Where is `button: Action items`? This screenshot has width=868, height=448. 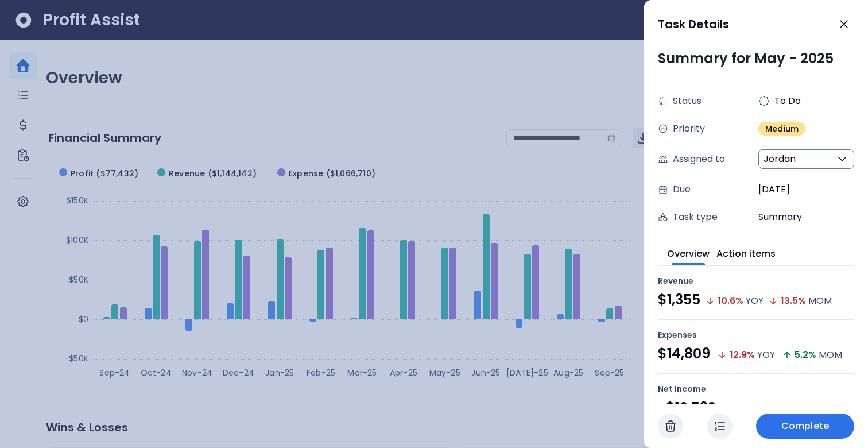 button: Action items is located at coordinates (746, 253).